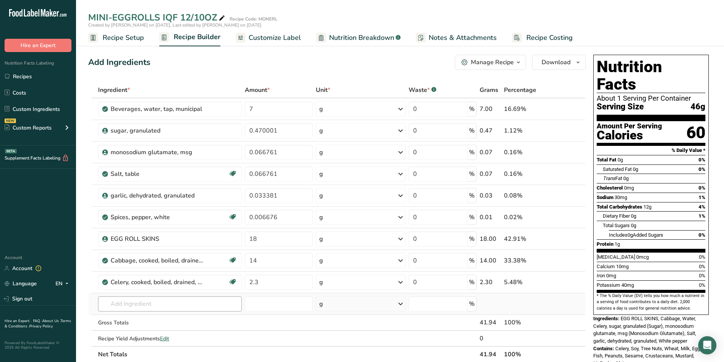  Describe the element at coordinates (643, 257) in the screenshot. I see `span: 0mcg` at that location.